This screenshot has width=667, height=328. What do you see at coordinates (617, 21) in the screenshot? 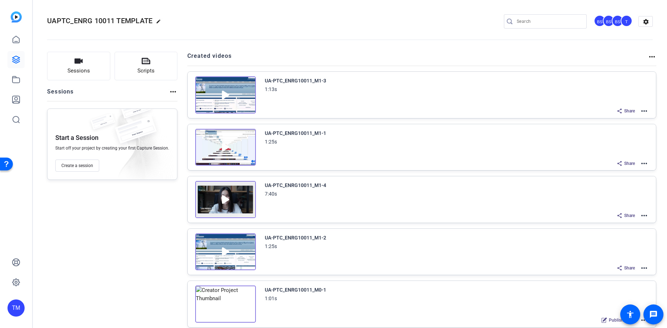
I see `ngx-avatar: Brandon Simmons` at bounding box center [617, 21].